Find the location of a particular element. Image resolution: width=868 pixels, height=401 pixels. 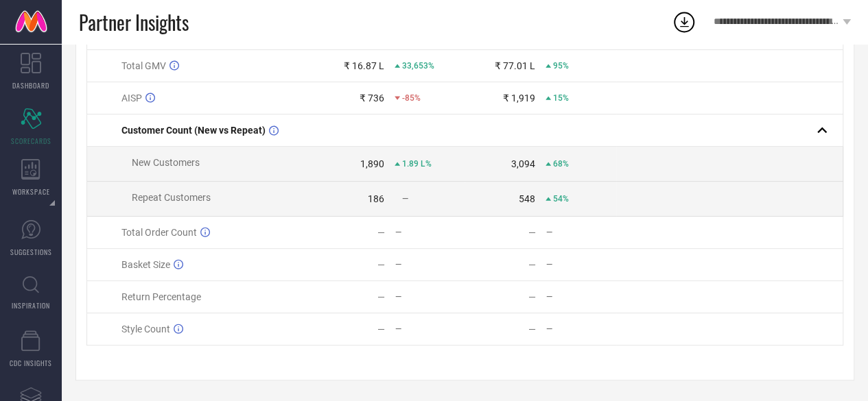

span: Repeat Customers is located at coordinates (171, 198).